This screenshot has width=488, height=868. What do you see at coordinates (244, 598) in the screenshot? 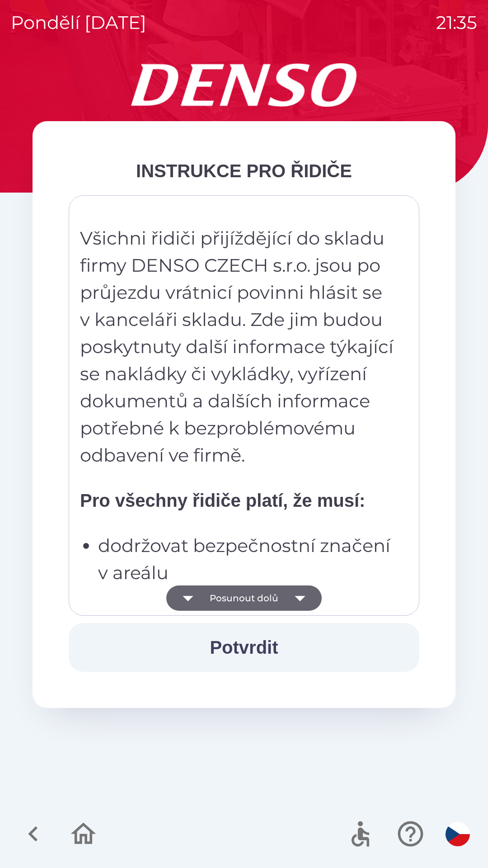
I see `button: Posunout dolů` at bounding box center [244, 598].